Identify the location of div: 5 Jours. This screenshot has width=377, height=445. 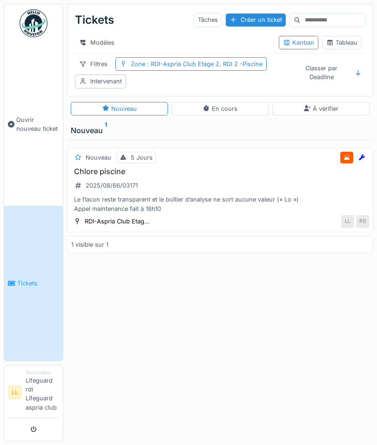
(142, 157).